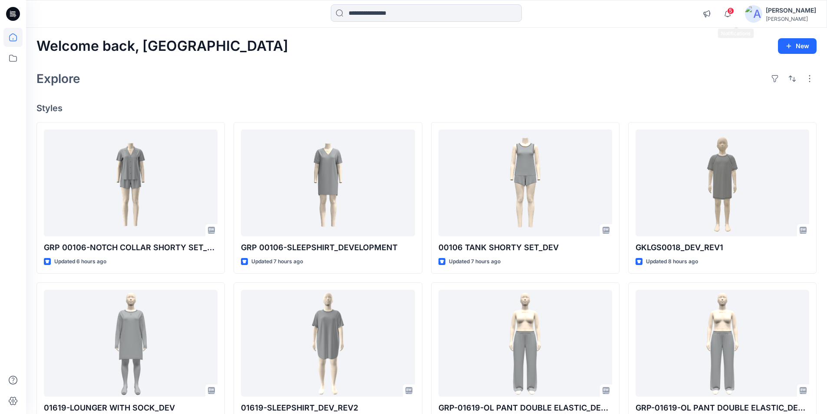  What do you see at coordinates (58, 79) in the screenshot?
I see `h2: Explore` at bounding box center [58, 79].